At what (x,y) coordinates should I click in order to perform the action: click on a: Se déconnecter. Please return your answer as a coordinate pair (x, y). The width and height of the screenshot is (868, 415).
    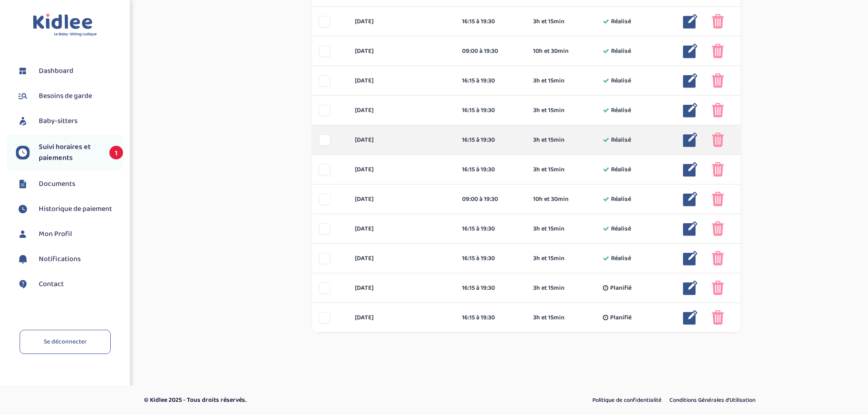
    Looking at the image, I should click on (65, 342).